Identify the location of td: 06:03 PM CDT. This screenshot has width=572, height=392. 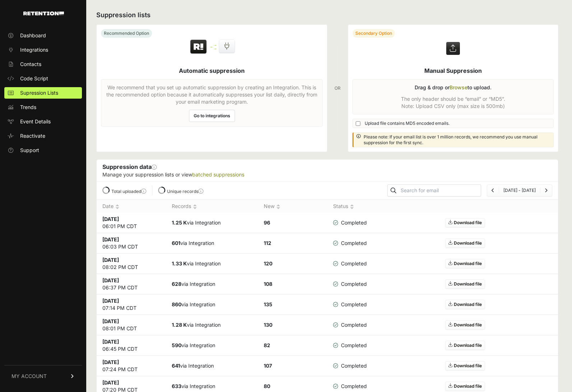
(131, 243).